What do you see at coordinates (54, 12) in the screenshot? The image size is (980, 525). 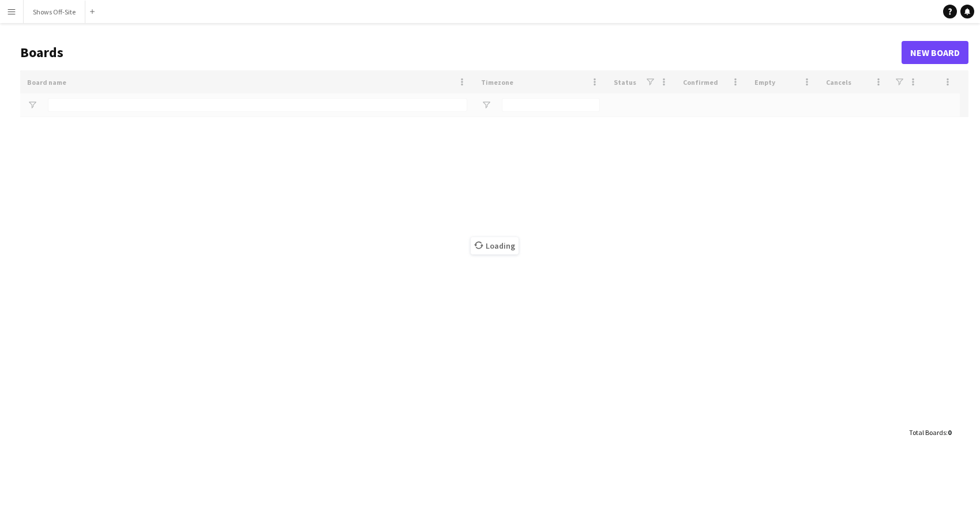 I see `button: Shows Off-Site` at bounding box center [54, 12].